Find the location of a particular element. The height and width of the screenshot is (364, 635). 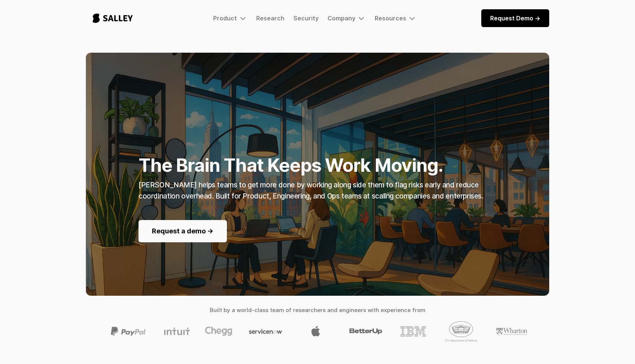

a: Security is located at coordinates (306, 18).